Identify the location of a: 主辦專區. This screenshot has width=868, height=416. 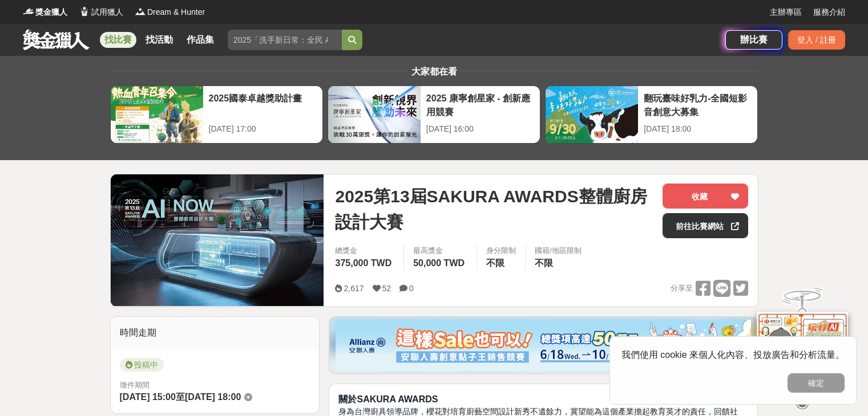
(786, 12).